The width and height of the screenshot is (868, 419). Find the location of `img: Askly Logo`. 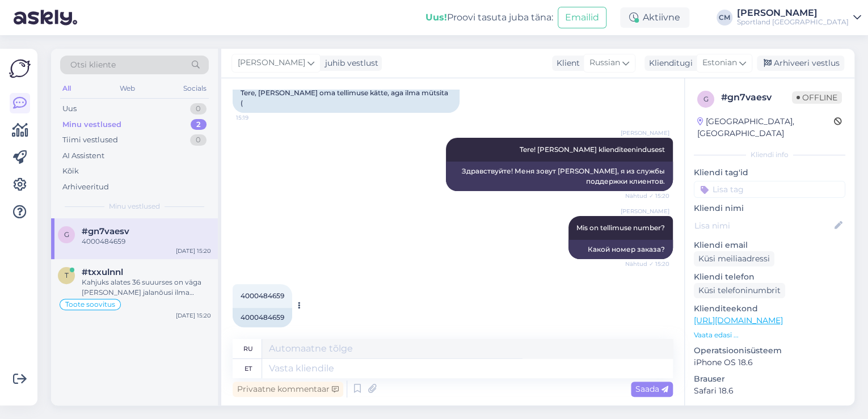

img: Askly Logo is located at coordinates (20, 69).